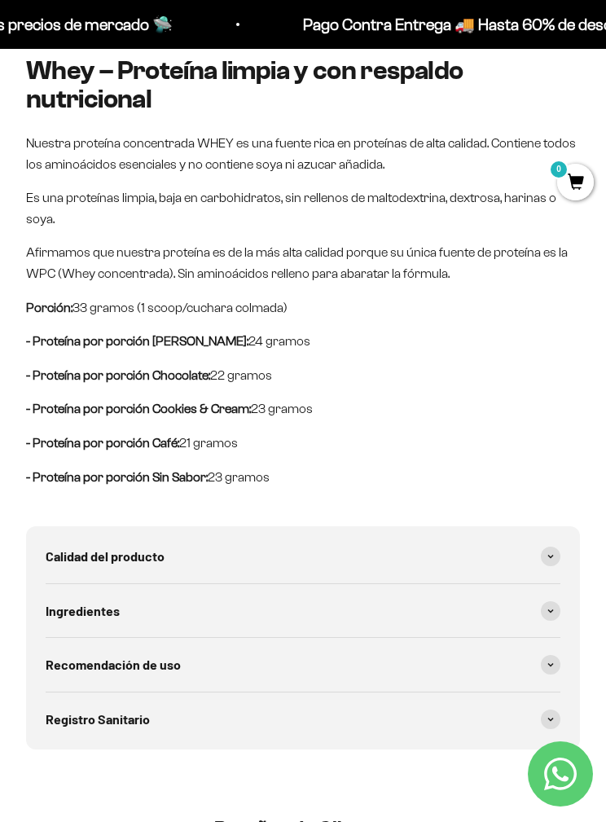  I want to click on summary: Ingredientes, so click(303, 611).